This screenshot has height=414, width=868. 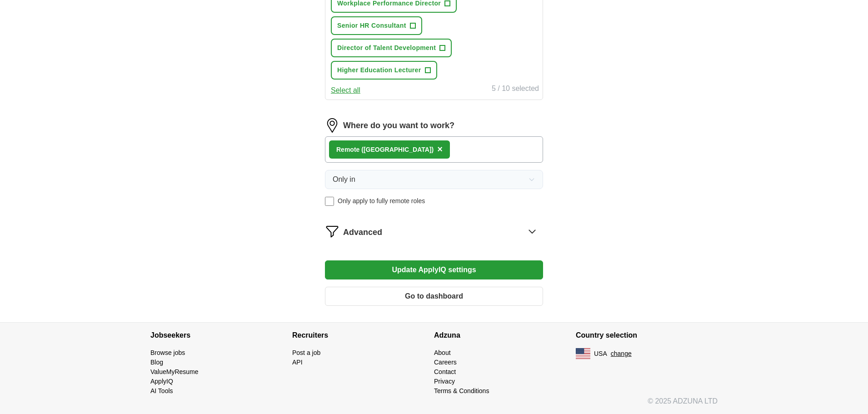 What do you see at coordinates (398, 126) in the screenshot?
I see `label: Where do you want to work?` at bounding box center [398, 126].